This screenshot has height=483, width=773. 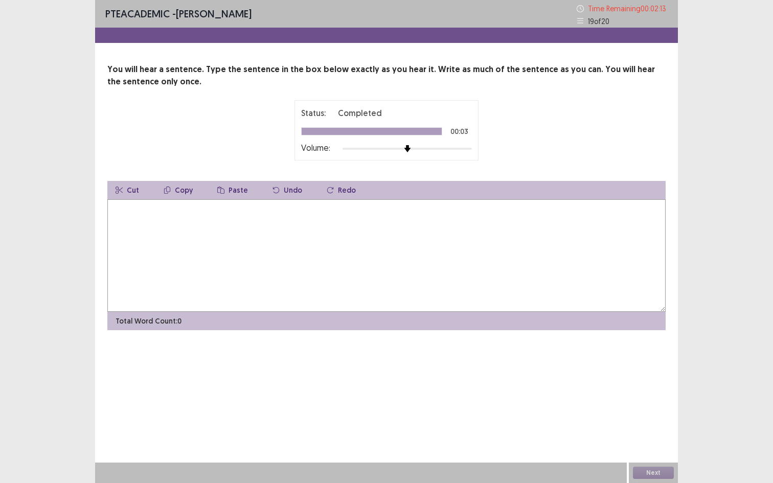 I want to click on button: Undo, so click(x=288, y=190).